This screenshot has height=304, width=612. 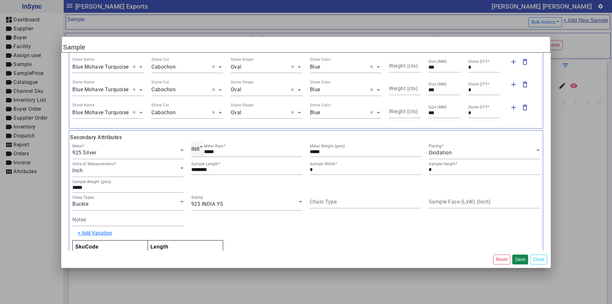 I want to click on span: Oxidation, so click(x=441, y=152).